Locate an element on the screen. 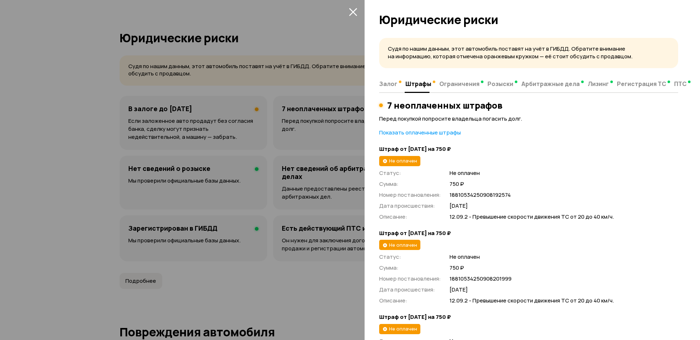  span: 18810534250908192574 is located at coordinates (564, 195).